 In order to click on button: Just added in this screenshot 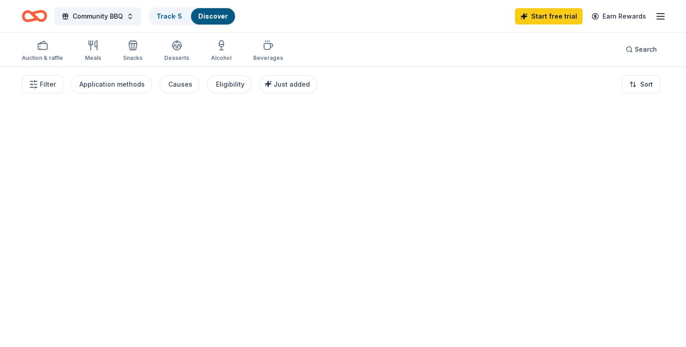, I will do `click(288, 84)`.